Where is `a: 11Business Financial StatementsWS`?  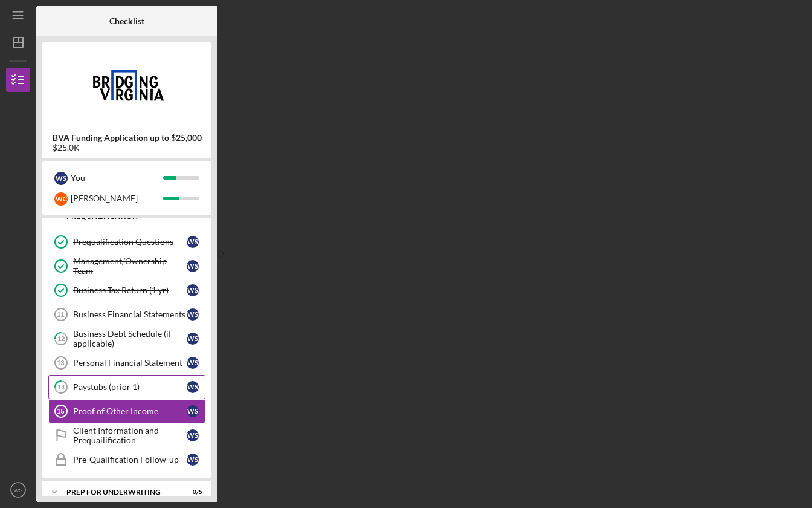
a: 11Business Financial StatementsWS is located at coordinates (127, 314).